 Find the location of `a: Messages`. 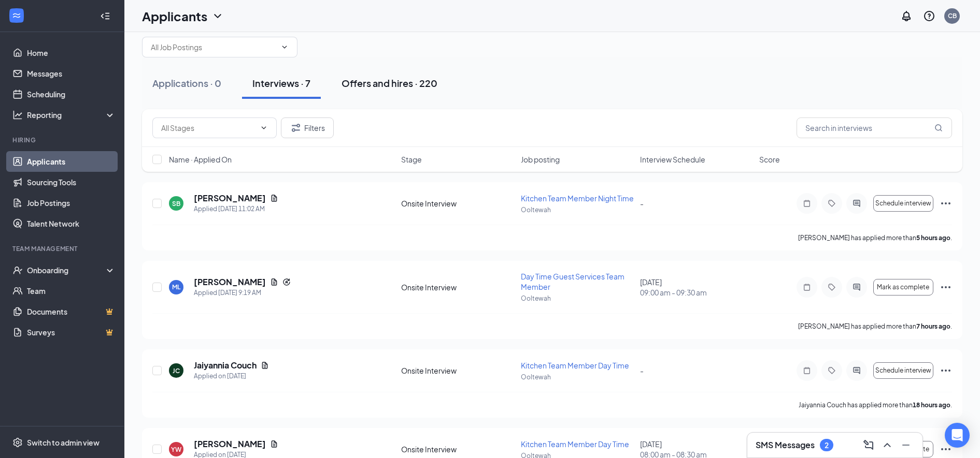

a: Messages is located at coordinates (71, 74).